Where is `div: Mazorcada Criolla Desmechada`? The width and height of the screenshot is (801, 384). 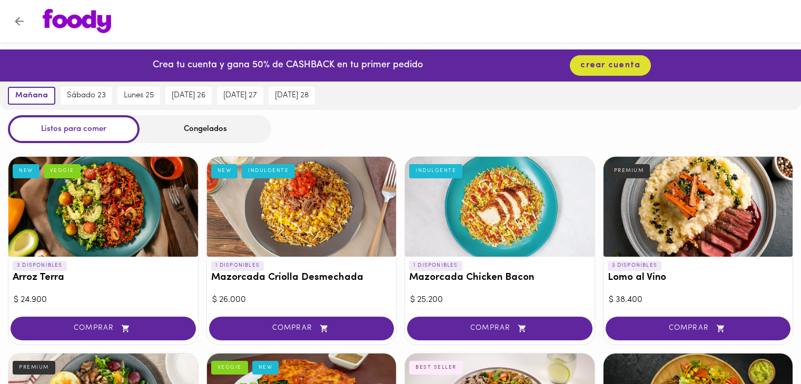
div: Mazorcada Criolla Desmechada is located at coordinates (302, 207).